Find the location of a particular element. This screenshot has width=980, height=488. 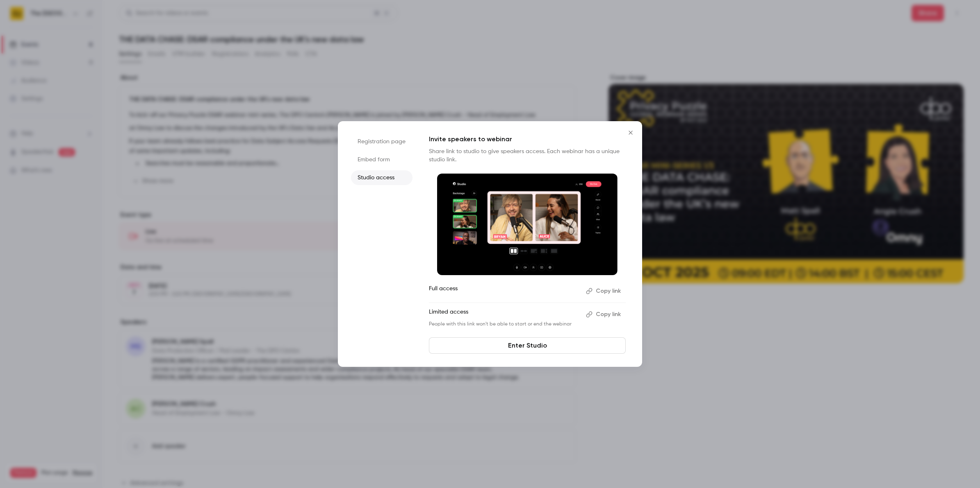

img: Invite speakers to webinar is located at coordinates (527, 225).